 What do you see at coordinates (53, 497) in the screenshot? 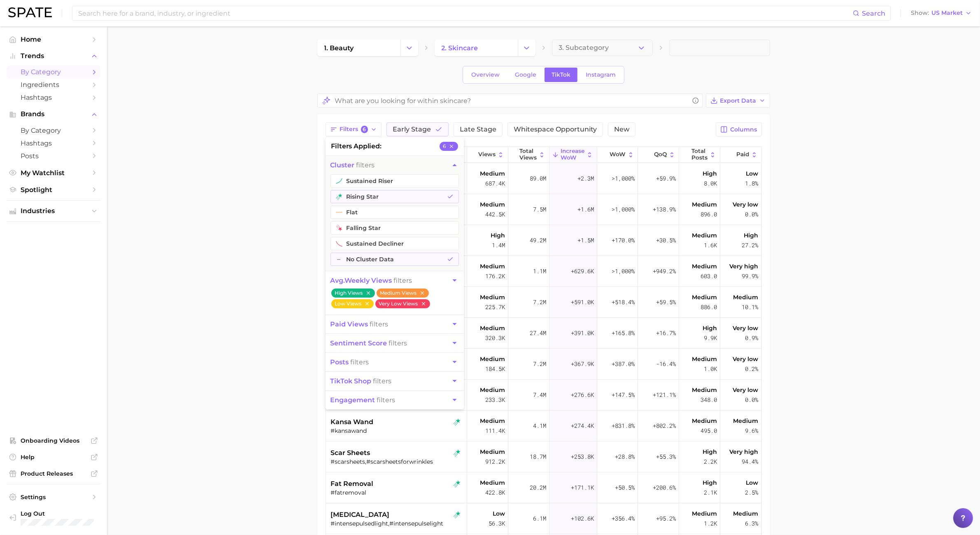
I see `a: Settings` at bounding box center [53, 497].